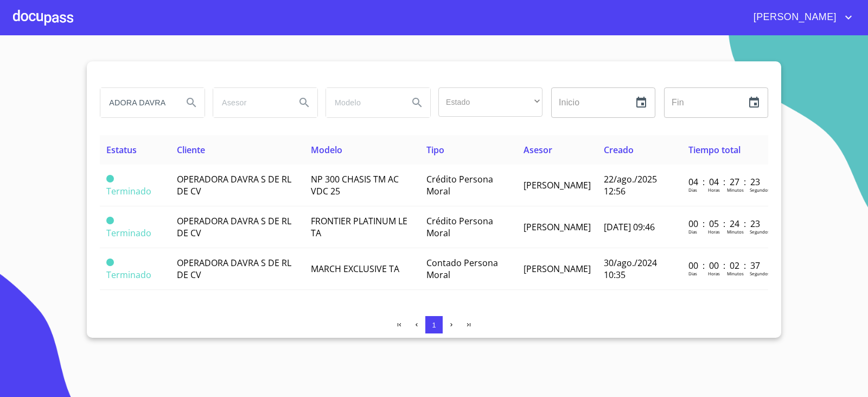  Describe the element at coordinates (630, 185) in the screenshot. I see `span: 22/ago./2025 12:56` at that location.